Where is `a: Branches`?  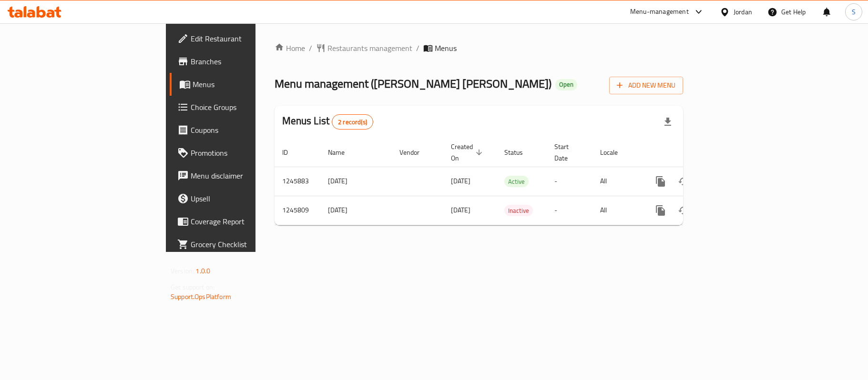 a: Branches is located at coordinates (240, 62).